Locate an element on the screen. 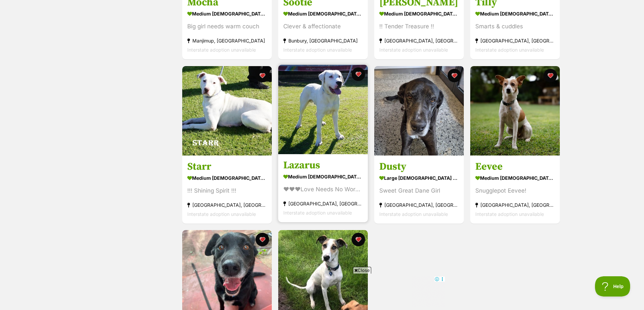  img: Eevee is located at coordinates (515, 111).